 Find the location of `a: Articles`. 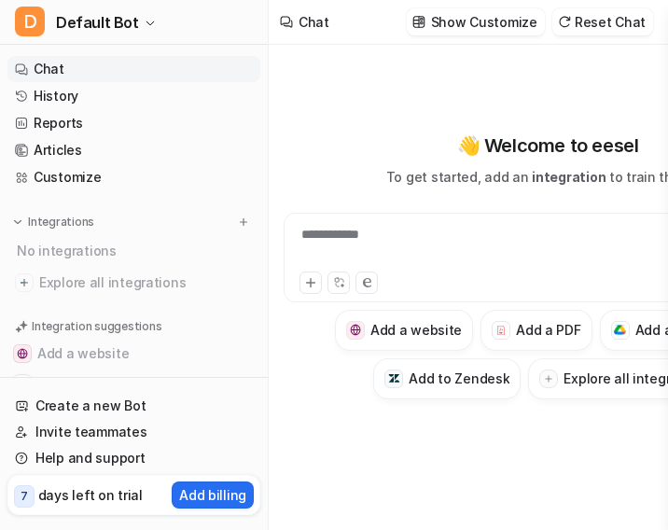

a: Articles is located at coordinates (133, 150).